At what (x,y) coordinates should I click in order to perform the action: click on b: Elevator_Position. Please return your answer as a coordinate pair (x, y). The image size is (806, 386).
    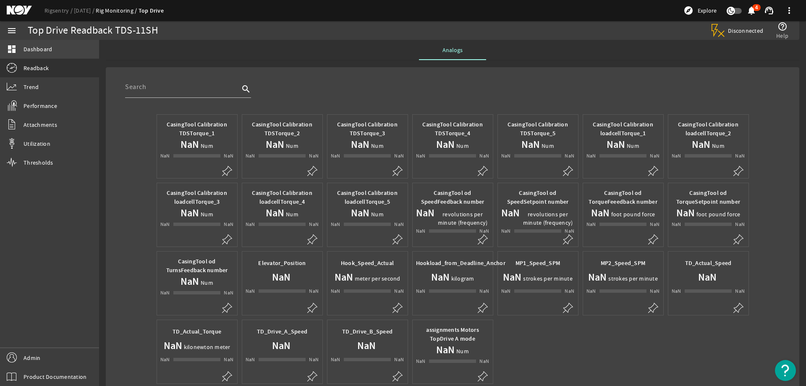
    Looking at the image, I should click on (282, 263).